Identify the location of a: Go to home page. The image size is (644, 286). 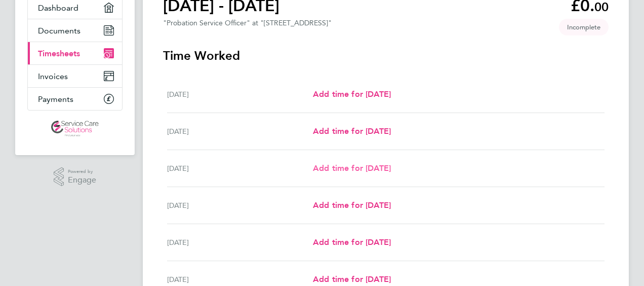
(75, 129).